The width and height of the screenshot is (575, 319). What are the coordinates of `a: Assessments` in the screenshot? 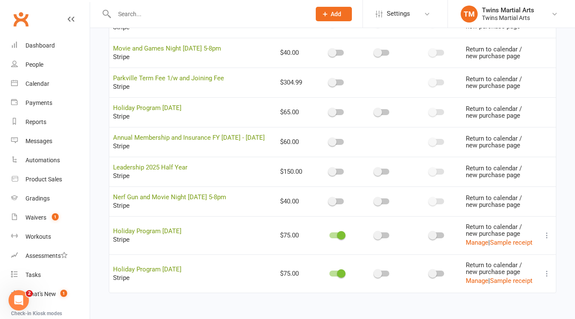 It's located at (50, 256).